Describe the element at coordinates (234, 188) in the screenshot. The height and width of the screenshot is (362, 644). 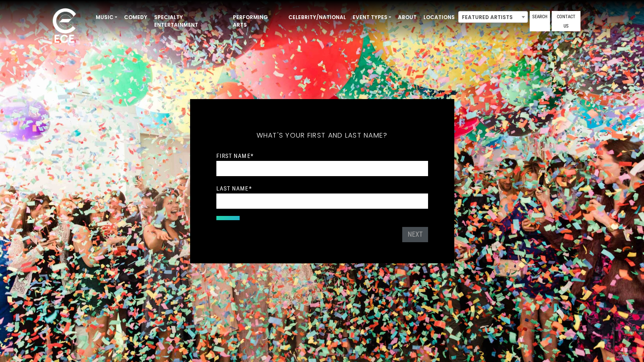
I see `label: Last Name` at that location.